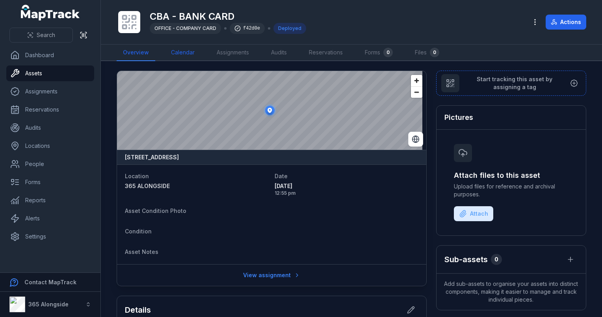 The height and width of the screenshot is (317, 602). Describe the element at coordinates (141, 251) in the screenshot. I see `span: Asset Notes` at that location.